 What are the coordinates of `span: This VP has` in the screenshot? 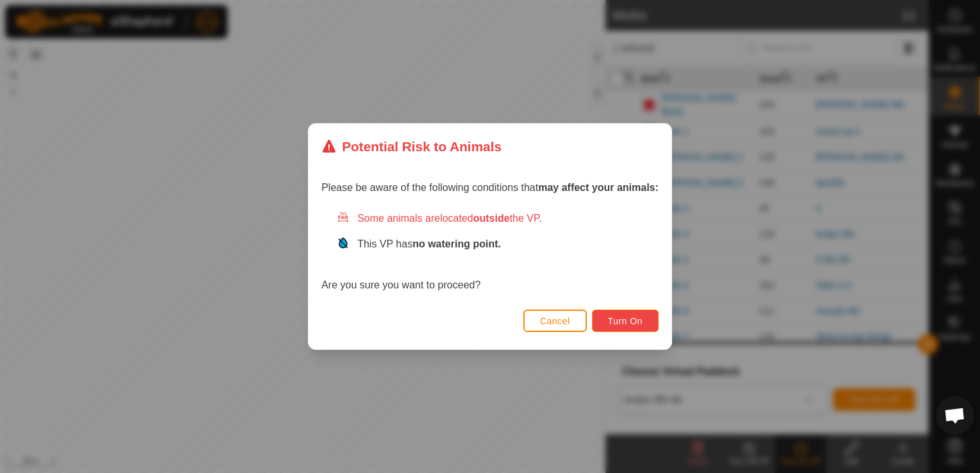 It's located at (429, 243).